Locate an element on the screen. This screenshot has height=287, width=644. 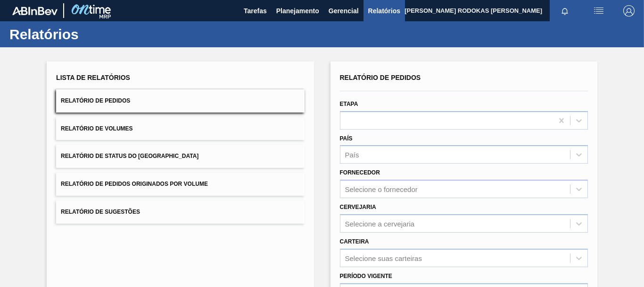
img: userActions is located at coordinates (599, 11).